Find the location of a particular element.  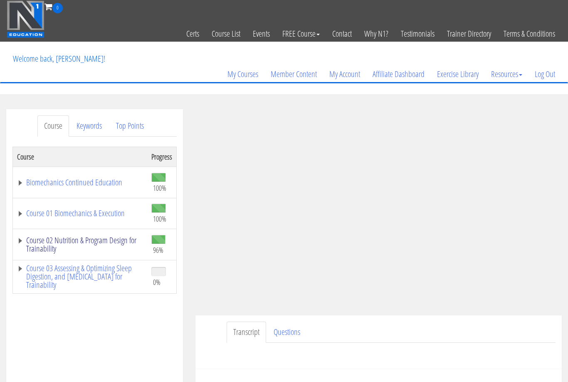

a: Exercise Library is located at coordinates (458, 74).